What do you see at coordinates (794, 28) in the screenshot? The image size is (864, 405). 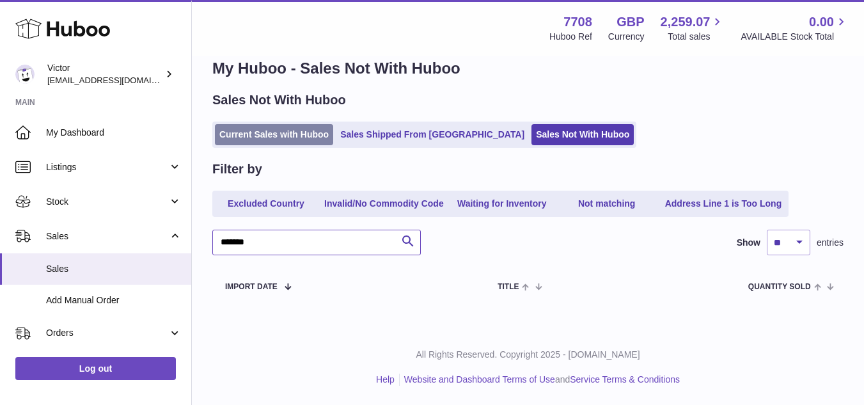 I see `a: 0.00 AVAILABLE Stock Total` at bounding box center [794, 28].